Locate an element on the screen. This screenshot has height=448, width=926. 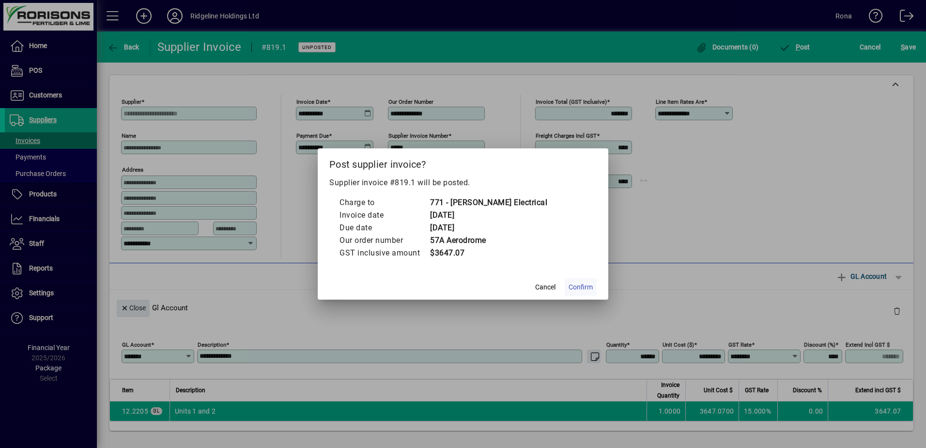
td: $3647.07 is located at coordinates (488, 253).